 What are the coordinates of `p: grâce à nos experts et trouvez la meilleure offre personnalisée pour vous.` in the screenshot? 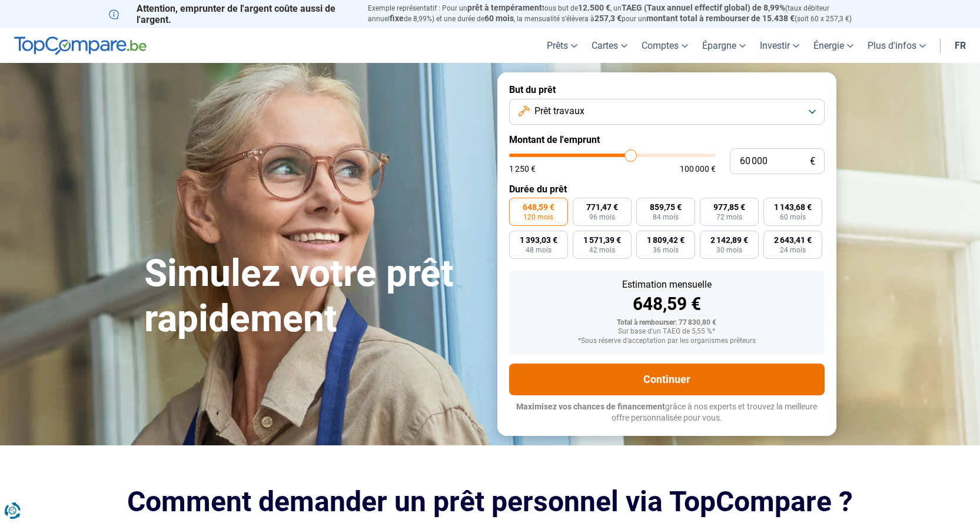 It's located at (667, 412).